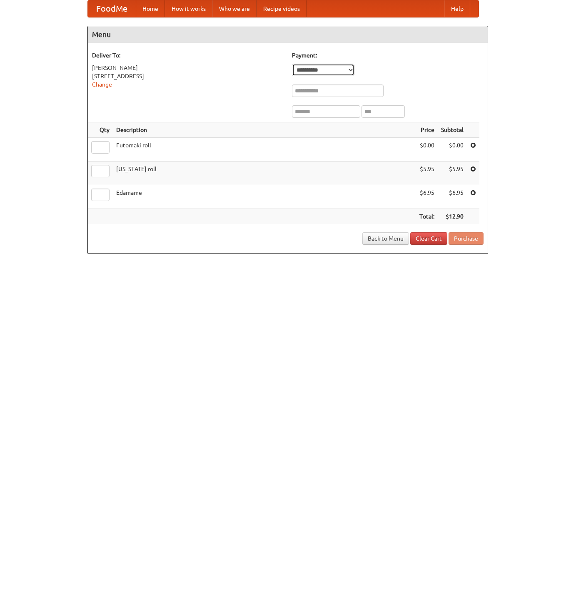  I want to click on a: FoodMe, so click(112, 9).